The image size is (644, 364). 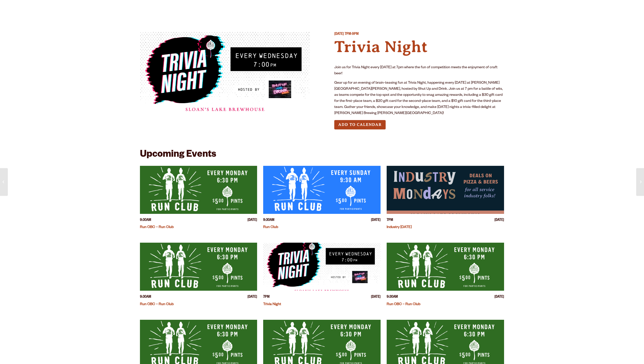 I want to click on a: Beer Finder, so click(x=473, y=15).